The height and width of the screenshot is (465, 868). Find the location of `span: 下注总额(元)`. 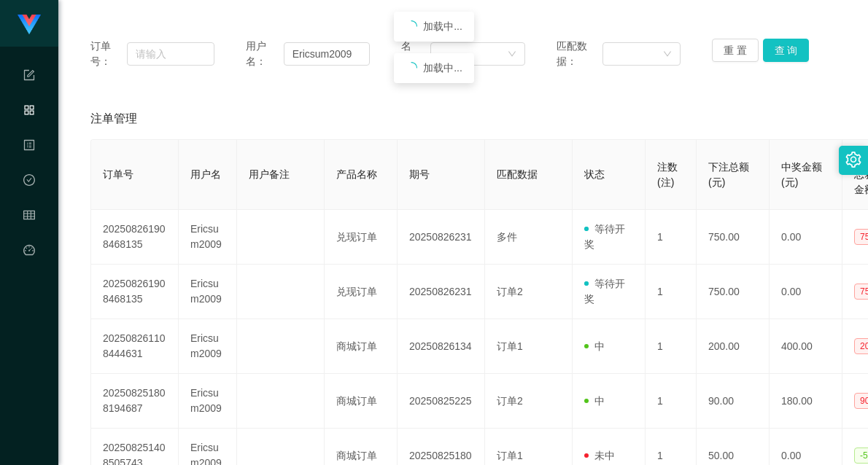

span: 下注总额(元) is located at coordinates (729, 174).